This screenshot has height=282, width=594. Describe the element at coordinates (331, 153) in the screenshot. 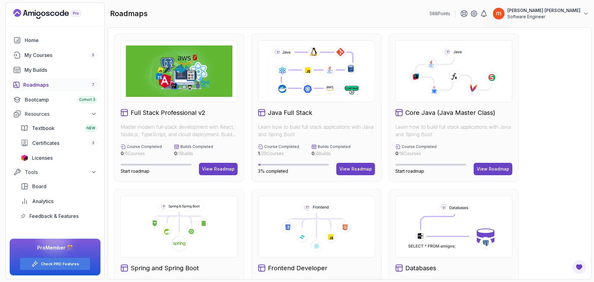

I see `p: / 4 Builds` at that location.